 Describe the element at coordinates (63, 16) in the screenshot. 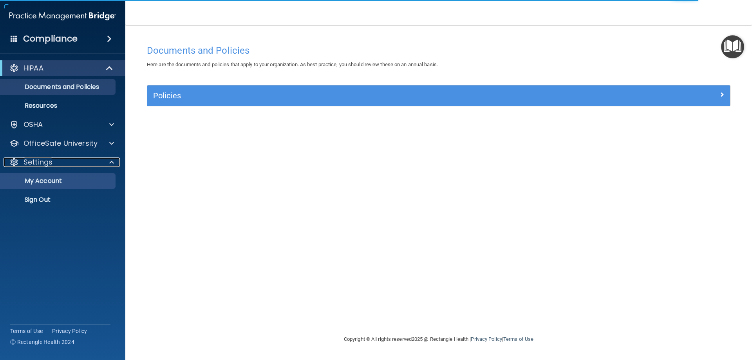

I see `img: PMB logo` at that location.